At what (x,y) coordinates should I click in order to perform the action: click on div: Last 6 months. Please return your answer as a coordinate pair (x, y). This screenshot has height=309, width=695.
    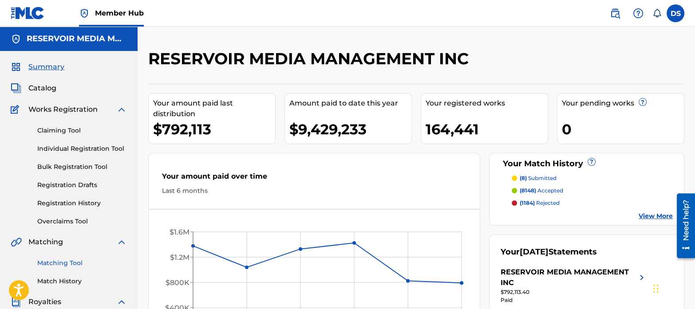
    Looking at the image, I should click on (314, 191).